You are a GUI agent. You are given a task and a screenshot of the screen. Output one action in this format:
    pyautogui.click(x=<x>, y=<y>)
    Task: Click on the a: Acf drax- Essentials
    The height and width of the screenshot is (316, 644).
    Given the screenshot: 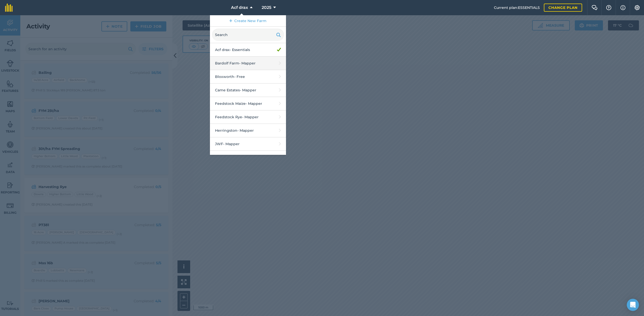 What is the action you would take?
    pyautogui.click(x=248, y=50)
    